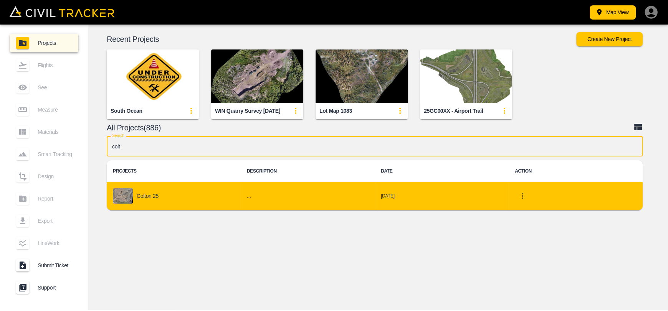  I want to click on span: Support, so click(55, 288).